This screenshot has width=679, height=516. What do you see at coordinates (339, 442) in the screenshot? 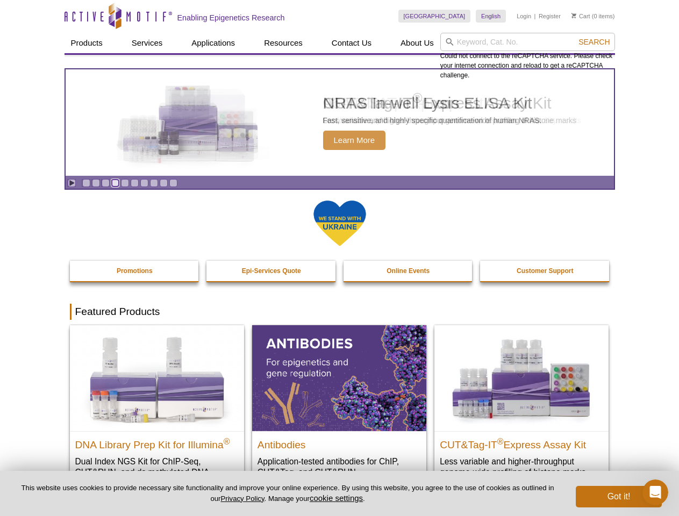
I see `h2: Antibodies` at bounding box center [339, 442].